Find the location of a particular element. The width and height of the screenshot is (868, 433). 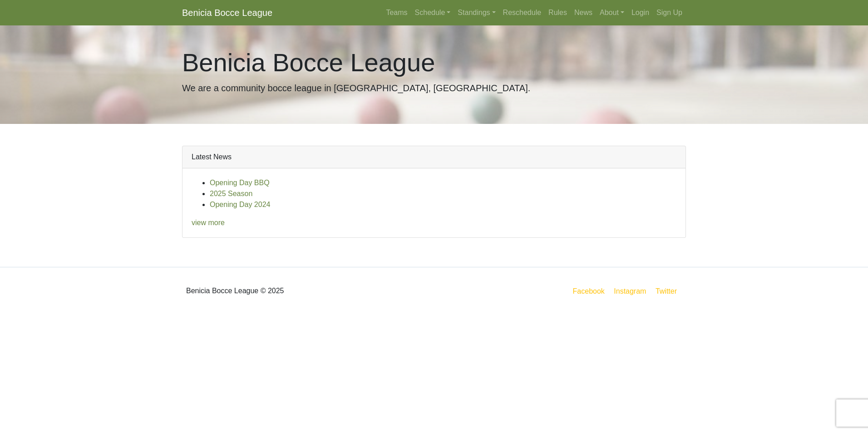

a: Twitter is located at coordinates (669, 291).